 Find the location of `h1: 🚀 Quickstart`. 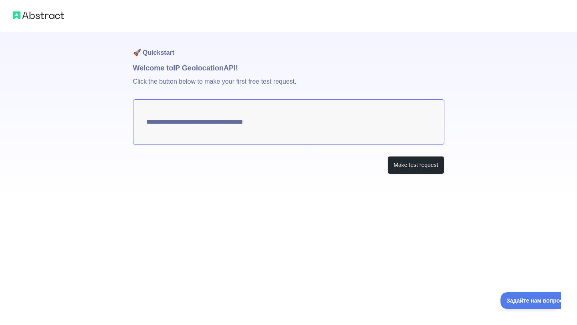

h1: 🚀 Quickstart is located at coordinates (289, 47).